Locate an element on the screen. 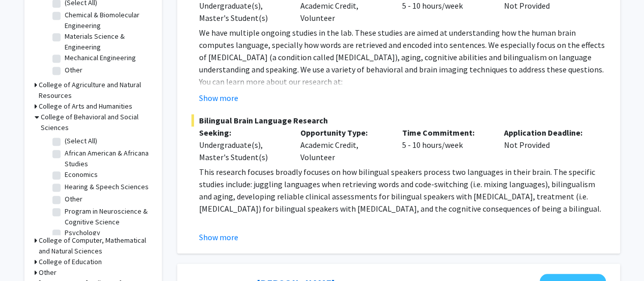 The image size is (644, 281). div: 5 - 10 hours/week is located at coordinates (446, 145).